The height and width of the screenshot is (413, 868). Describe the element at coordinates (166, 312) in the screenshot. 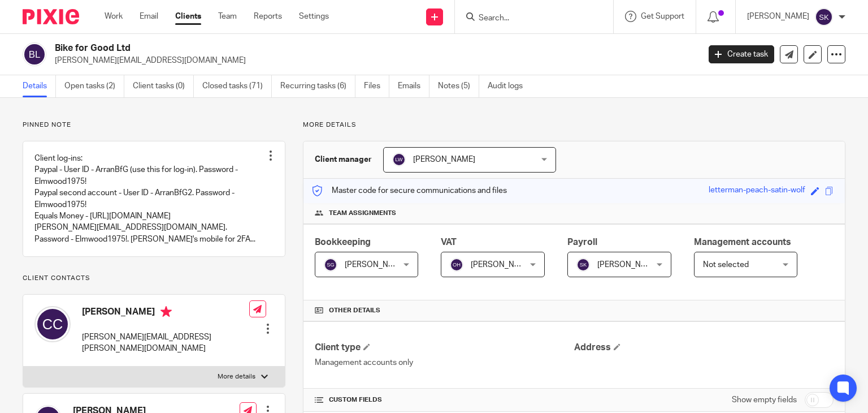

I see `i: Primary` at that location.